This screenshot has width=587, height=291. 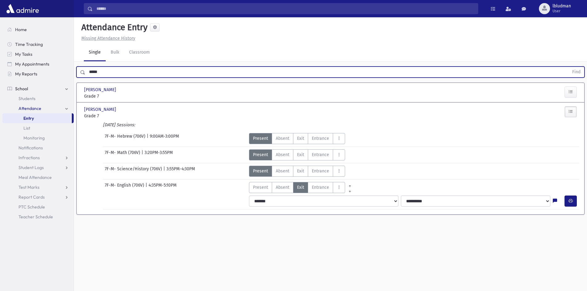 What do you see at coordinates (29, 158) in the screenshot?
I see `span: Infractions` at bounding box center [29, 158].